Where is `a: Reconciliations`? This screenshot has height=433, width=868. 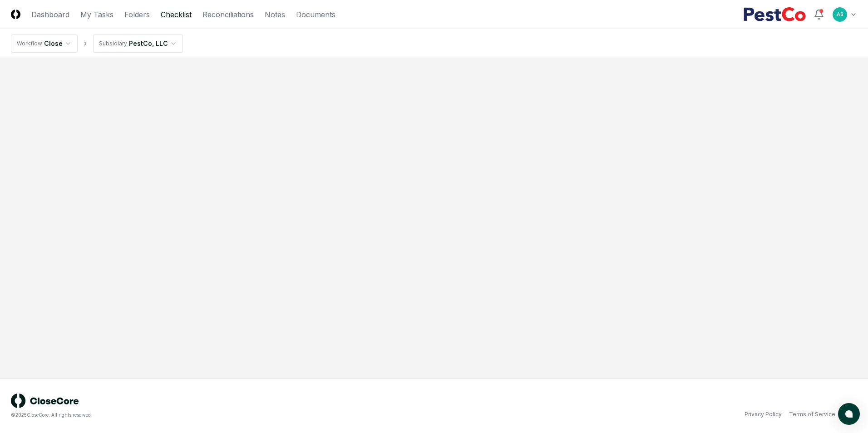
a: Reconciliations is located at coordinates (228, 15).